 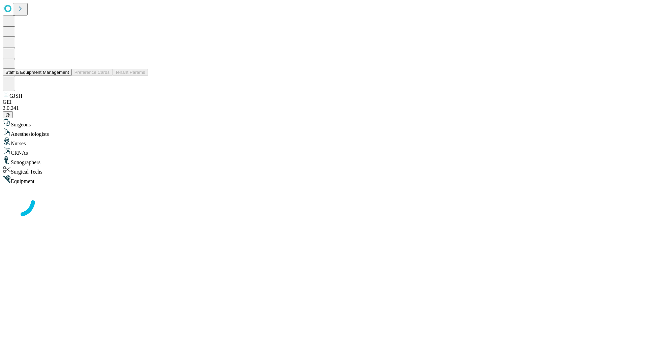 I want to click on button: Tenant Params, so click(x=130, y=72).